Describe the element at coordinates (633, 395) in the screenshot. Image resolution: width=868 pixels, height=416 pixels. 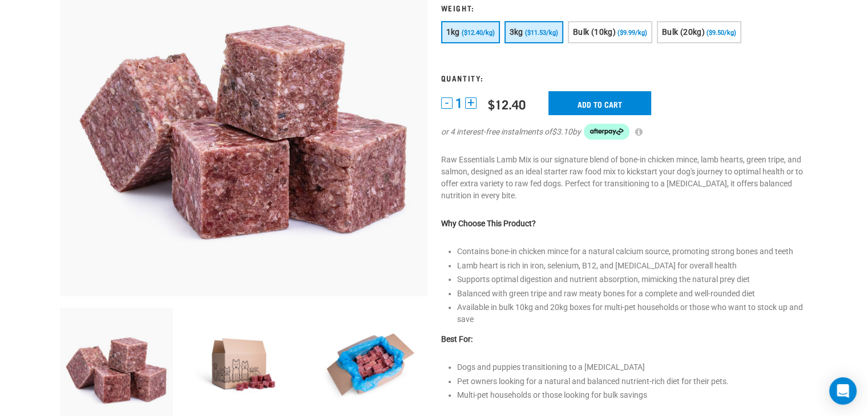
I see `li: Multi-pet households or those looking for bulk savings` at that location.